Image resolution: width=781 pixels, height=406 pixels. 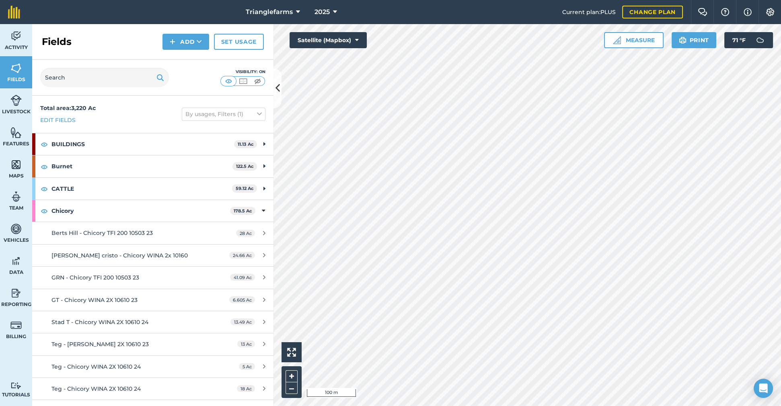 What do you see at coordinates (239, 42) in the screenshot?
I see `a: Set usage` at bounding box center [239, 42].